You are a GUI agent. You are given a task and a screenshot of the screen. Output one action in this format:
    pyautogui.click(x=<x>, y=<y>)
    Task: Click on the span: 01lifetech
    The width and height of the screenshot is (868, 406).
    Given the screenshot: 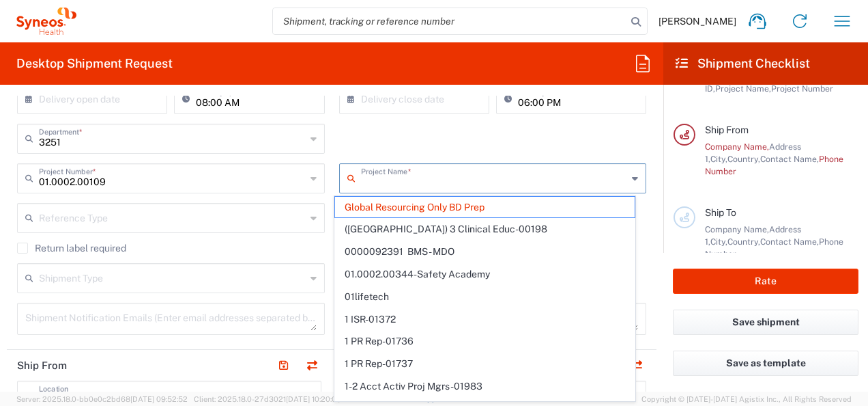 What is the action you would take?
    pyautogui.click(x=484, y=296)
    